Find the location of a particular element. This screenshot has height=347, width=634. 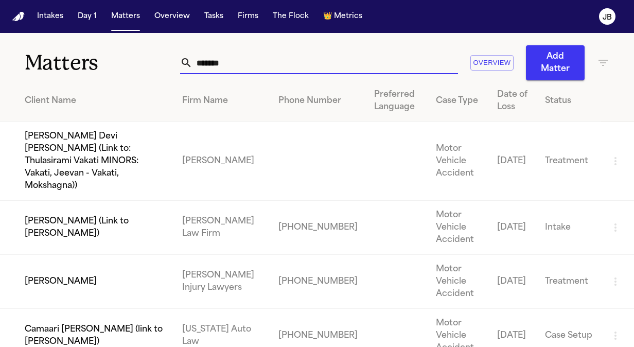

a: crownMetrics is located at coordinates (343, 16).